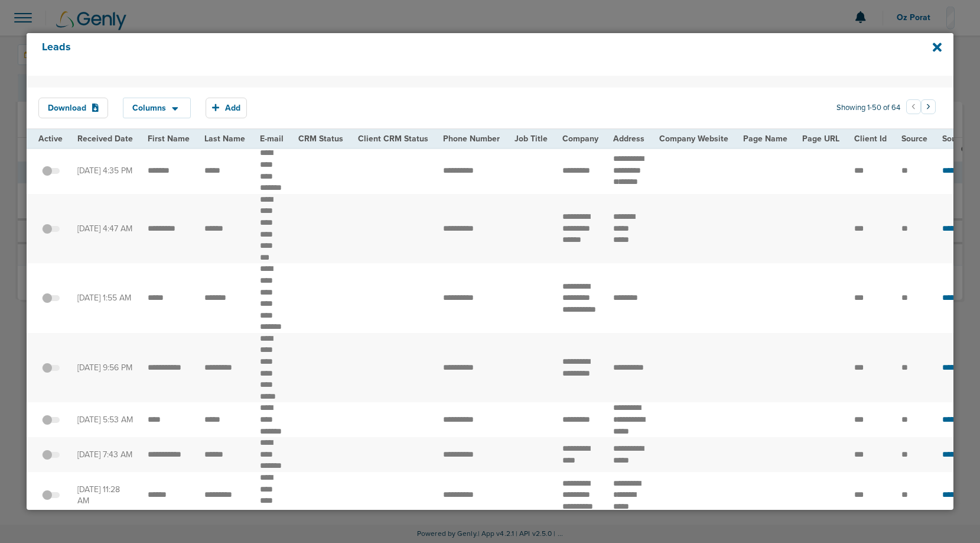 This screenshot has height=543, width=980. What do you see at coordinates (233, 107) in the screenshot?
I see `span: Add` at bounding box center [233, 107].